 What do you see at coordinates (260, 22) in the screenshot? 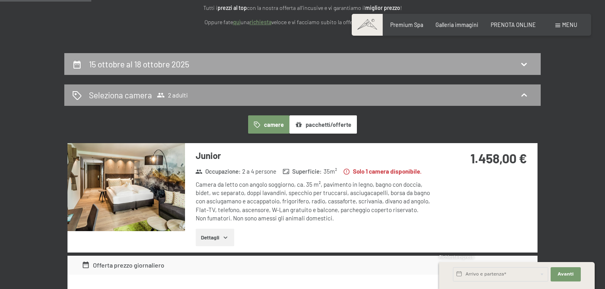
I see `a: richiesta` at bounding box center [260, 22].